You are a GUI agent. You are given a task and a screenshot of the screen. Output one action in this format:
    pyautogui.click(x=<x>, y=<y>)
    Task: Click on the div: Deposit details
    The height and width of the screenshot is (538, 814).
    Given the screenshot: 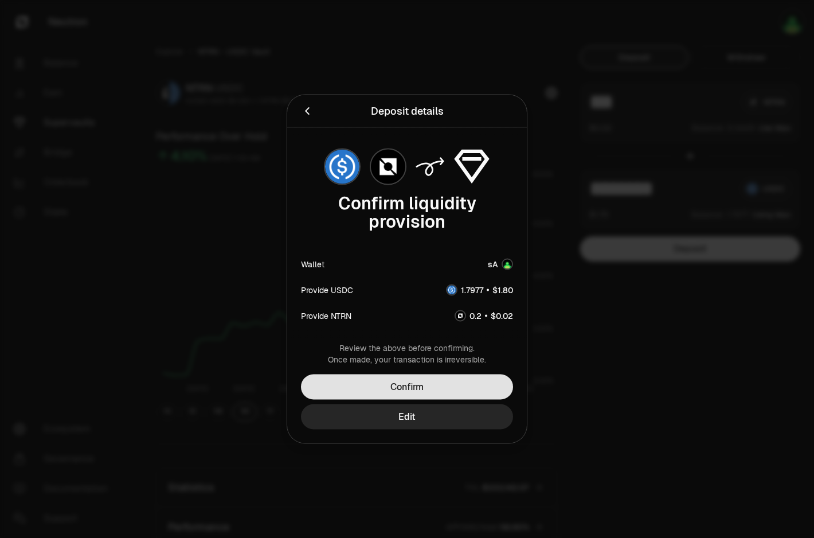 What is the action you would take?
    pyautogui.click(x=407, y=111)
    